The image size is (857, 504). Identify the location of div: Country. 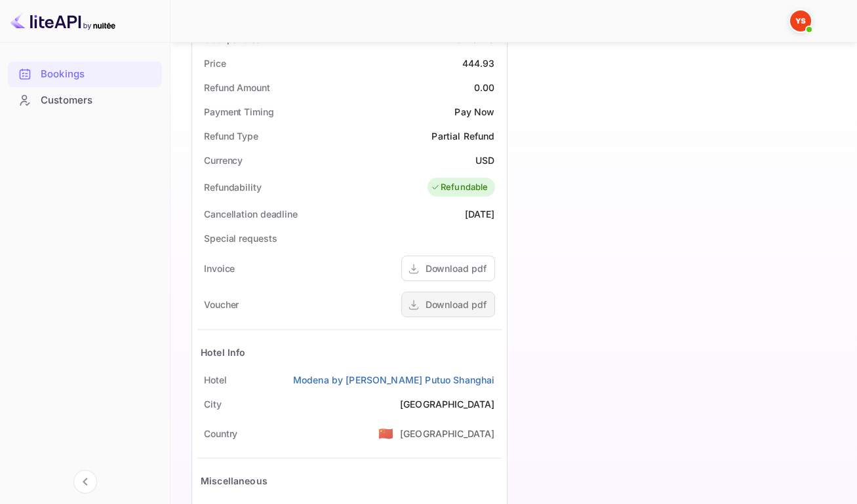
(220, 433).